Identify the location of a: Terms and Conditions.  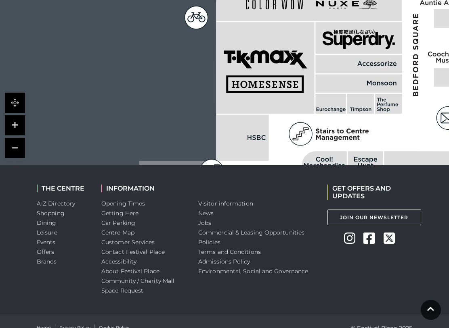
(229, 252).